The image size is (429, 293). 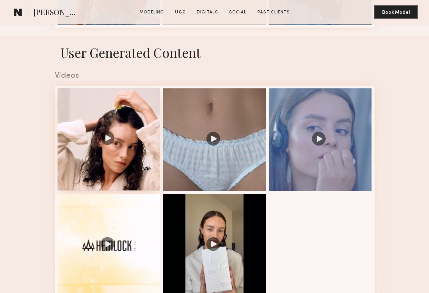 I want to click on button: Book Model, so click(x=396, y=12).